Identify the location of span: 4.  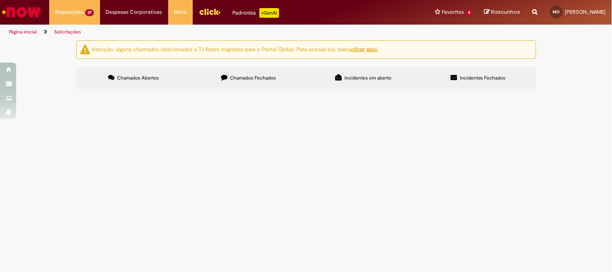
(469, 13).